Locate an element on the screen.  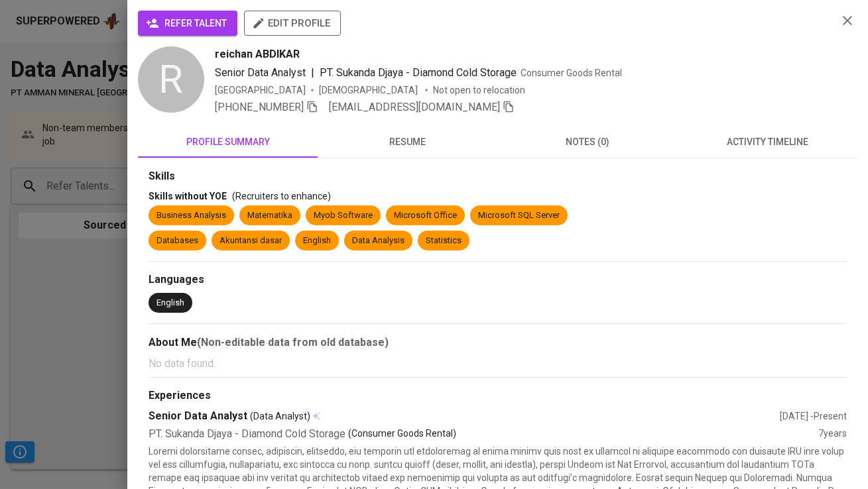
span: (Recruiters to enhance) is located at coordinates (281, 196).